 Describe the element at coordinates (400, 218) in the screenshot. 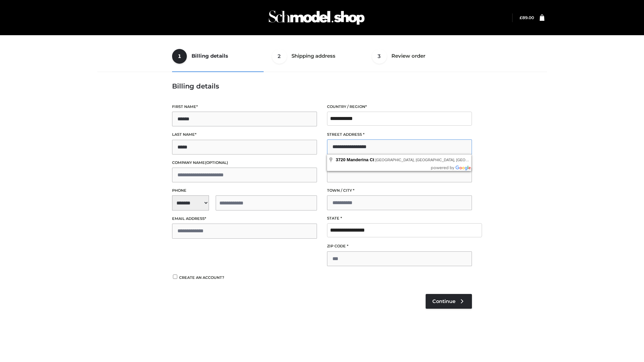

I see `label: State` at that location.